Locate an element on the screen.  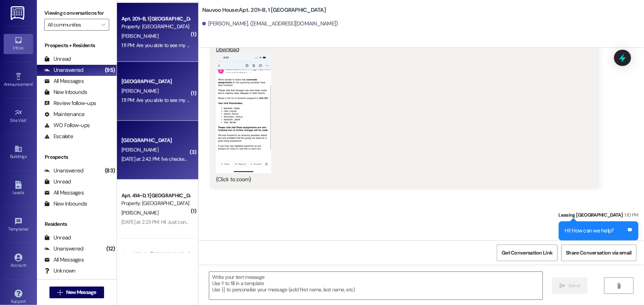
a: Site Visit • is located at coordinates (18, 117).